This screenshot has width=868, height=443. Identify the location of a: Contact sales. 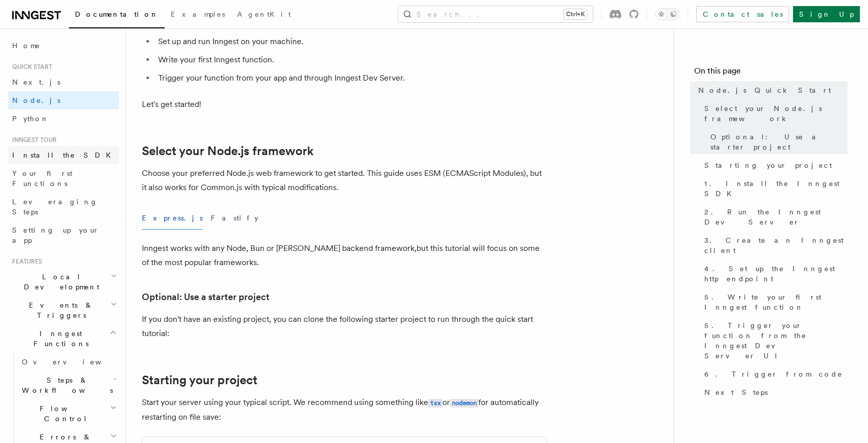
(742, 14).